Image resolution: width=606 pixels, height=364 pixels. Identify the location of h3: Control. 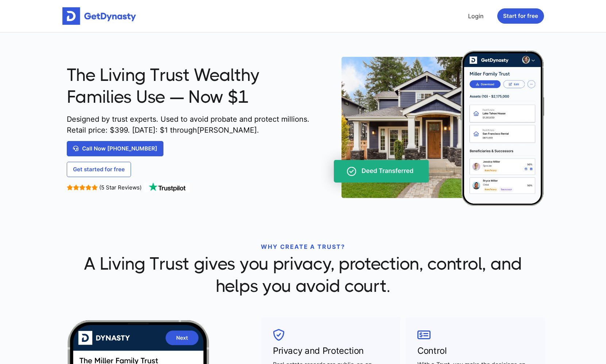
(475, 351).